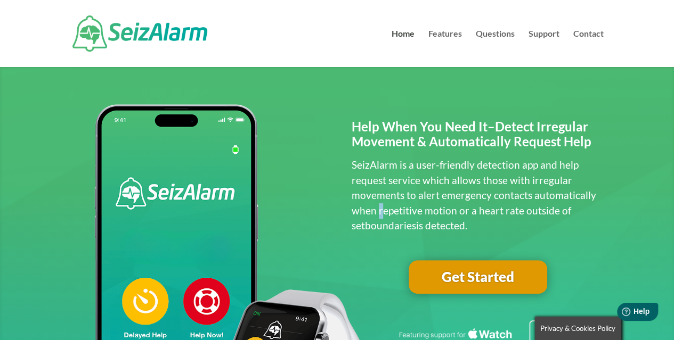  What do you see at coordinates (62, 13) in the screenshot?
I see `span: Help` at bounding box center [62, 13].